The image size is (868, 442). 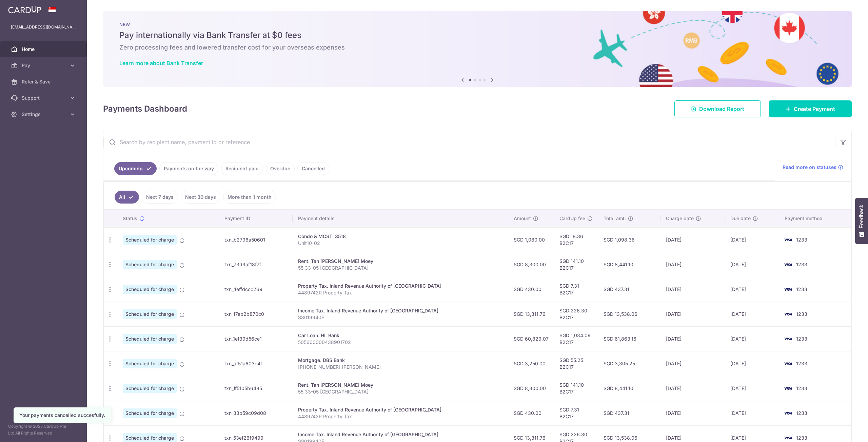 What do you see at coordinates (576, 363) in the screenshot?
I see `td: SGD 55.25 B2C17` at bounding box center [576, 363].